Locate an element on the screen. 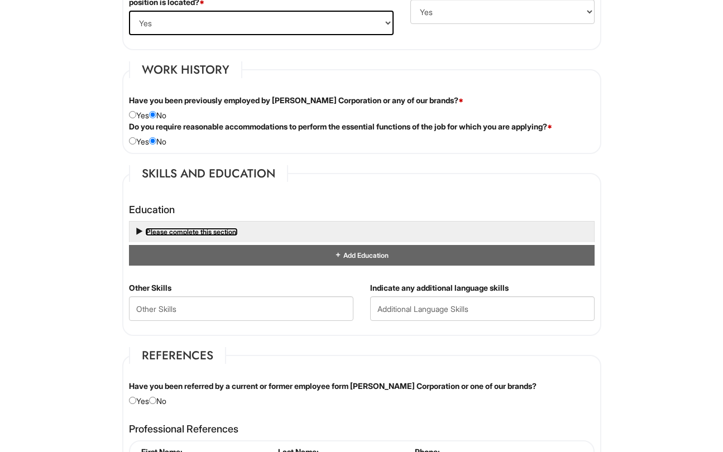 This screenshot has width=723, height=452. input: Additional Language Skills is located at coordinates (483, 309).